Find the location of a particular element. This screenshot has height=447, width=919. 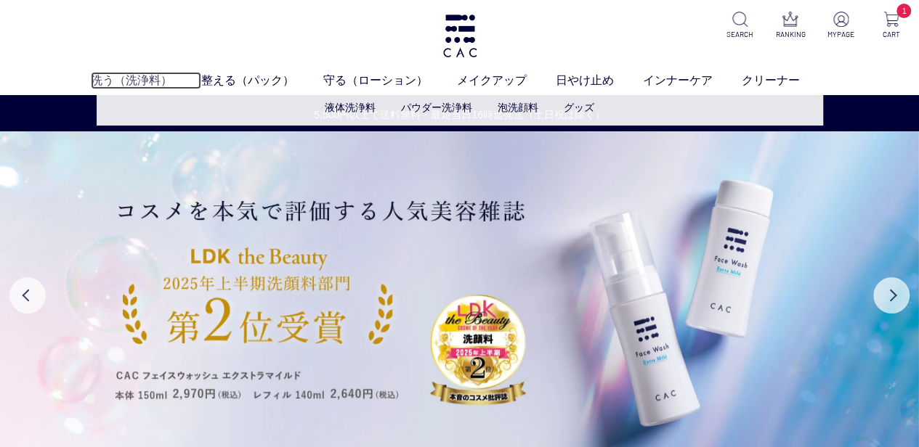

span: 1 is located at coordinates (903, 11).